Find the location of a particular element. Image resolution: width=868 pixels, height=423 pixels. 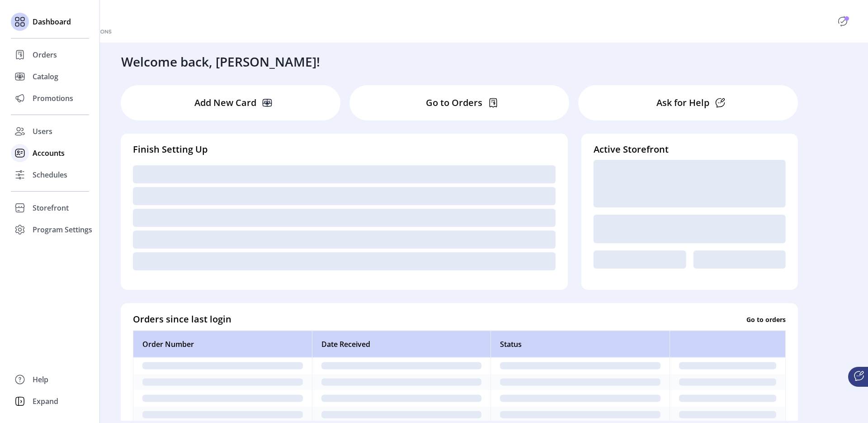

p: Add New Card is located at coordinates (226, 103).